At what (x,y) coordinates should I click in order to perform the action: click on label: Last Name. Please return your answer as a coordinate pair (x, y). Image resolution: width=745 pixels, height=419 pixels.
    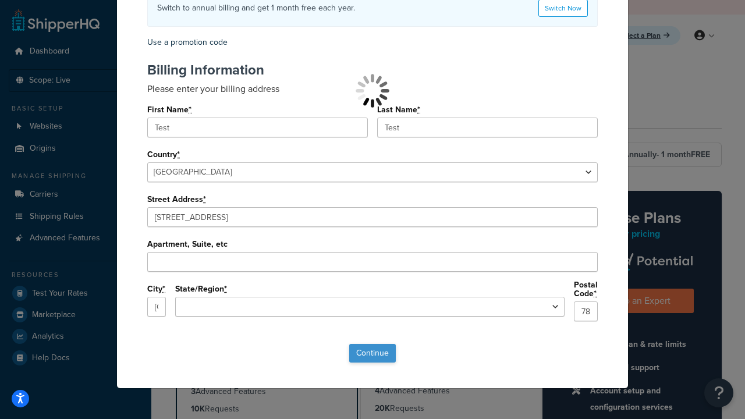
    Looking at the image, I should click on (399, 110).